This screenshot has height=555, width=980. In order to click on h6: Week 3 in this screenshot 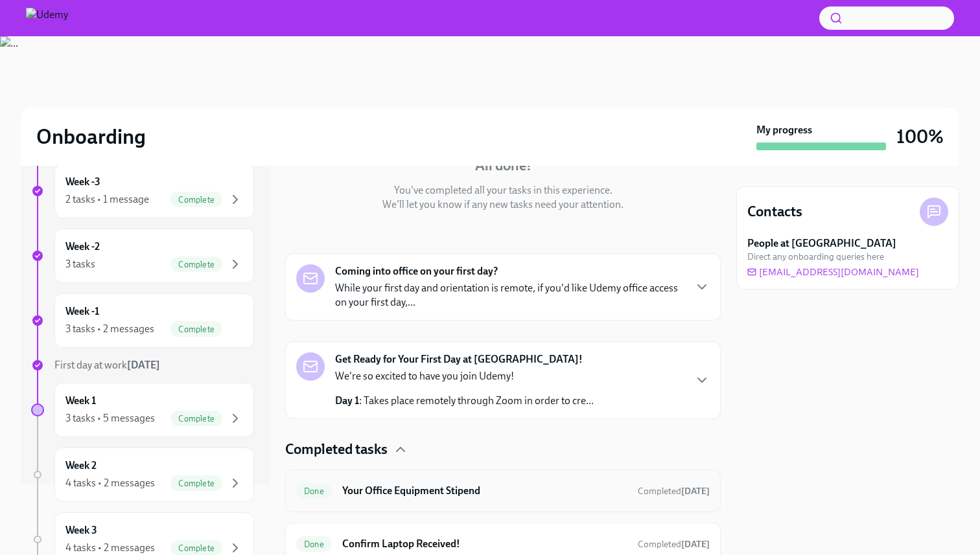, I will do `click(81, 531)`.